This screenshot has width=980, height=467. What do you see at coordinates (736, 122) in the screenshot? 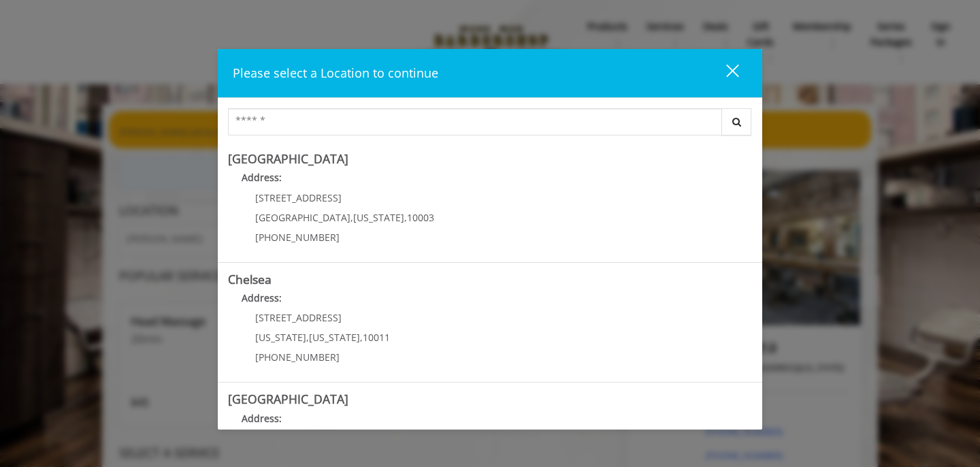
I see `i: Search button` at bounding box center [736, 122].